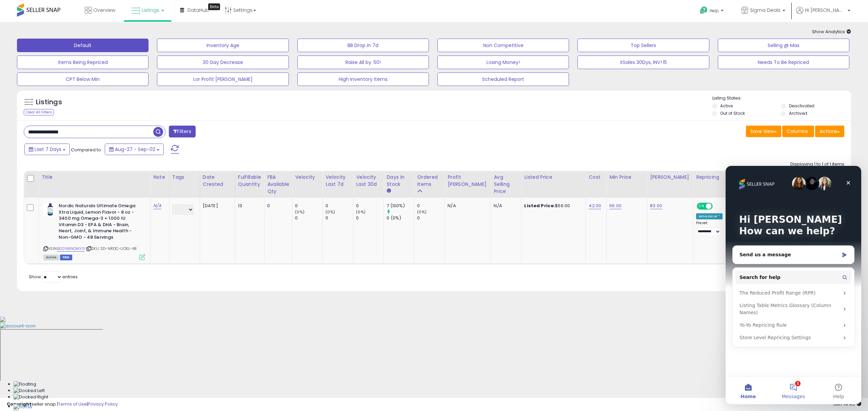  Describe the element at coordinates (39, 112) in the screenshot. I see `div: Clear All Filters` at that location.